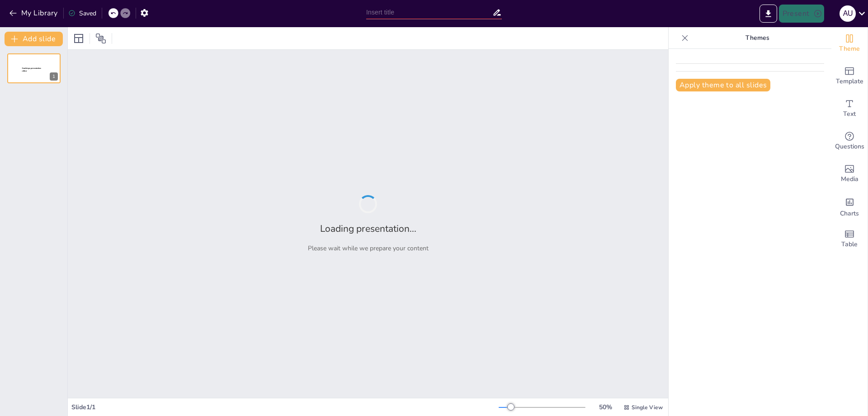 The height and width of the screenshot is (416, 868). What do you see at coordinates (849, 147) in the screenshot?
I see `span: Questions` at bounding box center [849, 147].